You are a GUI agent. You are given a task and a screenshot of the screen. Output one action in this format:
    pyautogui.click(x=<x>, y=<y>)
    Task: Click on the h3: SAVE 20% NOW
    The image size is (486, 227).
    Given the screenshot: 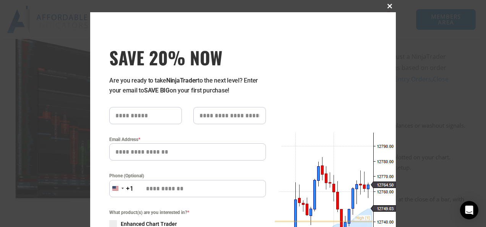 What is the action you would take?
    pyautogui.click(x=188, y=57)
    